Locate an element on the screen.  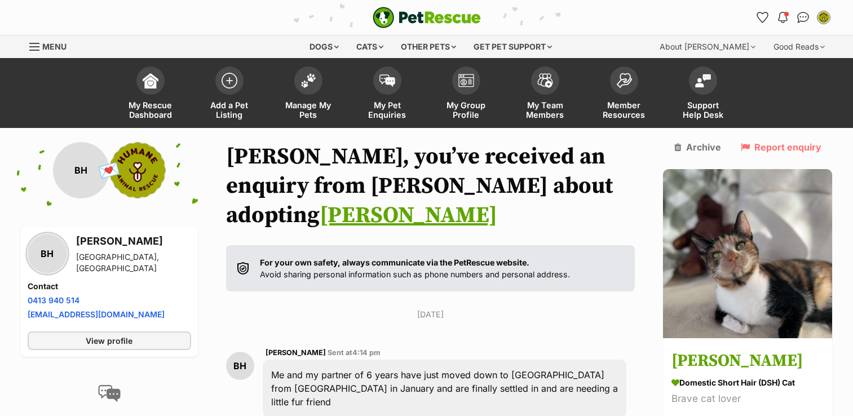
div: Brave cat lover is located at coordinates (748, 399).